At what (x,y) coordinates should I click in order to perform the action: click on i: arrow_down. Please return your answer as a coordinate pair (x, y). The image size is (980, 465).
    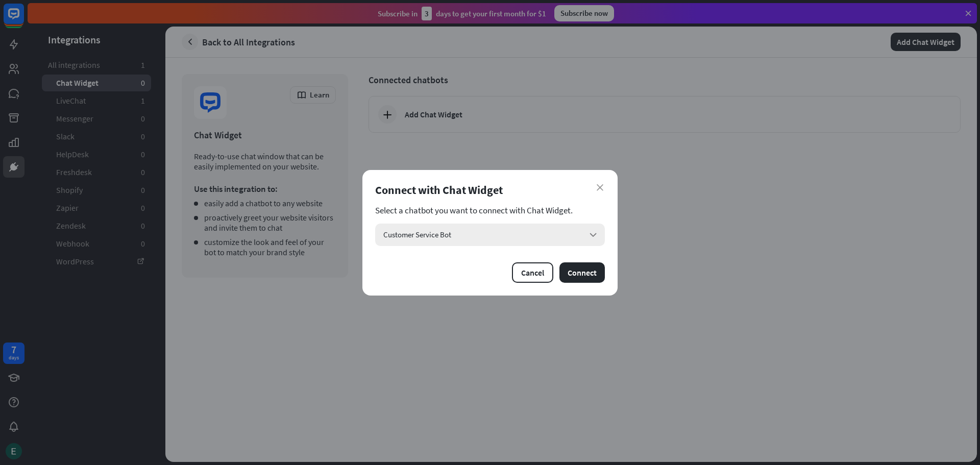
    Looking at the image, I should click on (594, 234).